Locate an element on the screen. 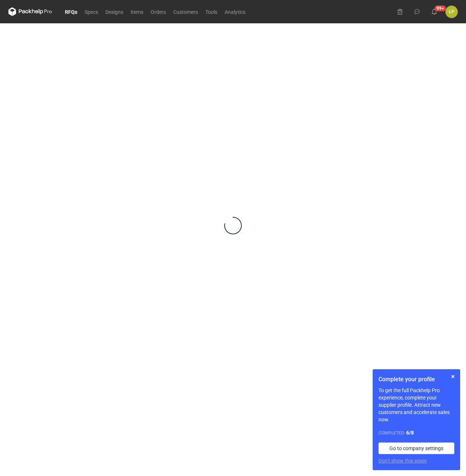 The width and height of the screenshot is (466, 476). a: Designs is located at coordinates (114, 12).